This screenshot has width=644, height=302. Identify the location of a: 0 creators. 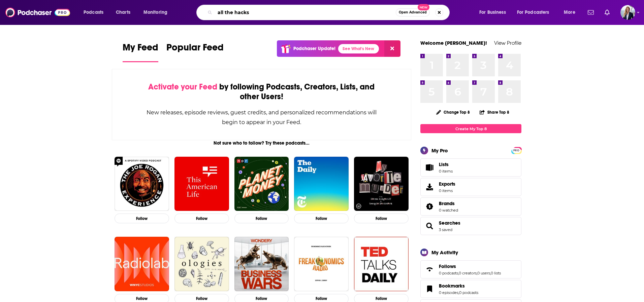
(467, 273).